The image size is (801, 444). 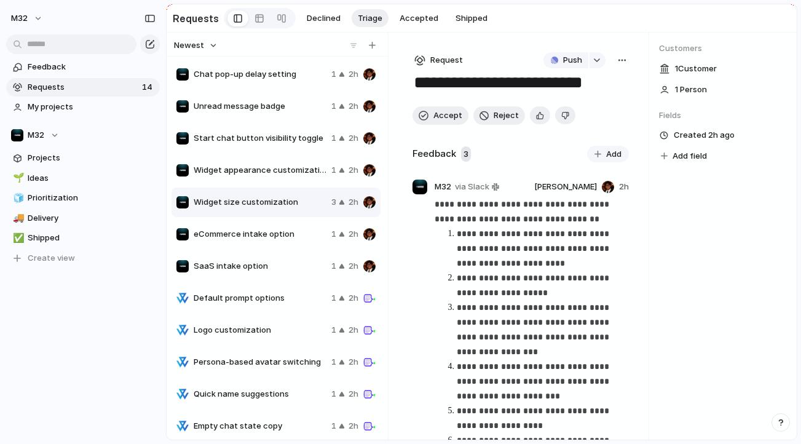 I want to click on span: Reject, so click(x=506, y=116).